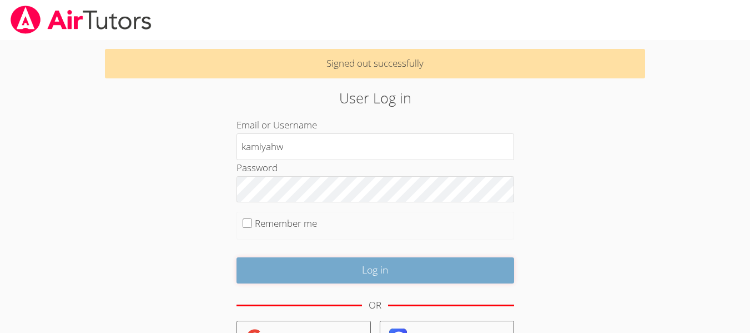 This screenshot has width=750, height=333. Describe the element at coordinates (276, 124) in the screenshot. I see `label: Email or Username` at that location.